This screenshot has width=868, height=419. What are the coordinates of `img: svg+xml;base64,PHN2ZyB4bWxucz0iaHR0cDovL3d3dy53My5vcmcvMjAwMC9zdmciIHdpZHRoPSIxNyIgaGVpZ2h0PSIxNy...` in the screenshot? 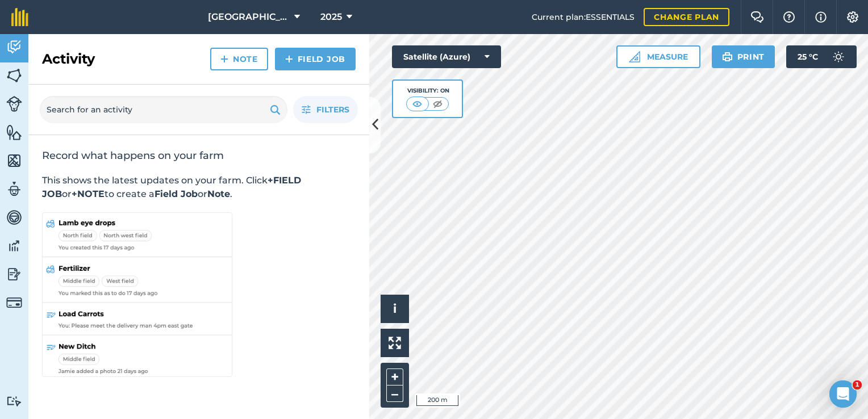 It's located at (821, 17).